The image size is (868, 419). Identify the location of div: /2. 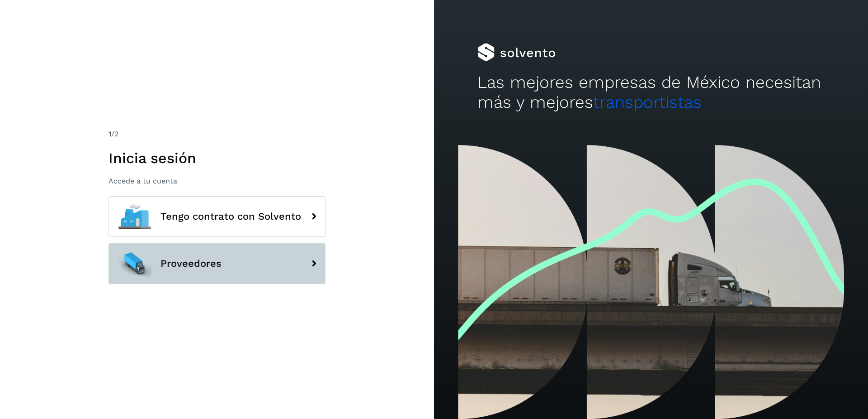
(217, 134).